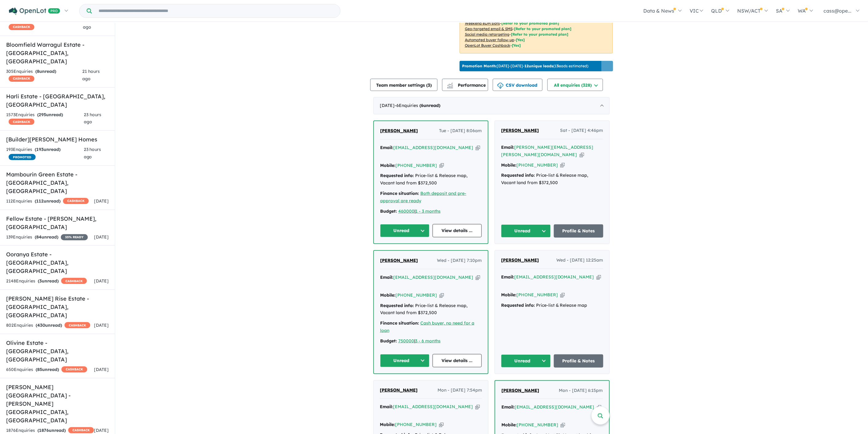 Image resolution: width=868 pixels, height=434 pixels. Describe the element at coordinates (518, 85) in the screenshot. I see `button: CSV download` at that location.